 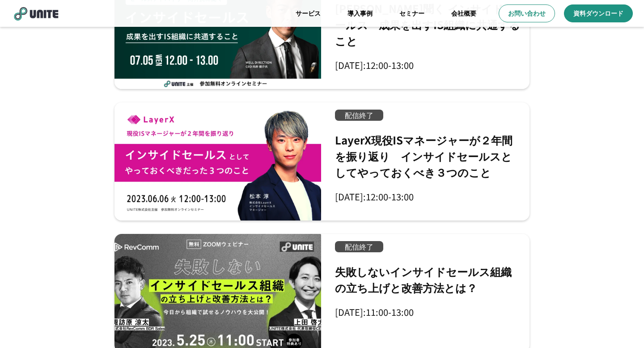 I want to click on p: お問い合わせ, so click(x=526, y=14).